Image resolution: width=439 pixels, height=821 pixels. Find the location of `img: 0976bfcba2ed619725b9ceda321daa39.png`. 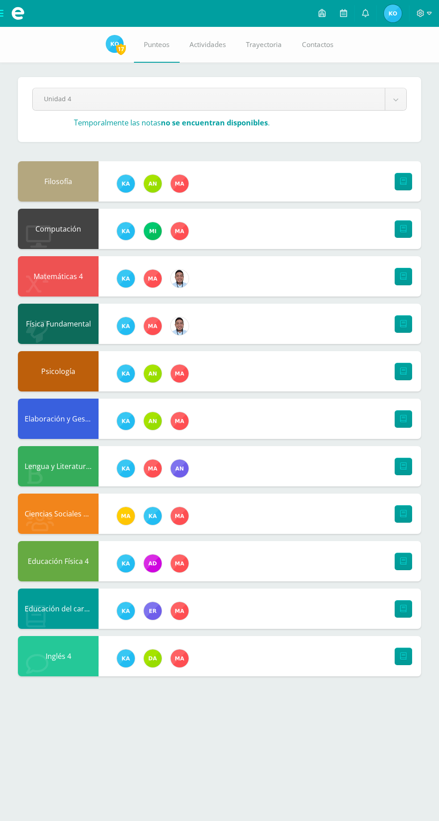

img: 0976bfcba2ed619725b9ceda321daa39.png is located at coordinates (153, 563).